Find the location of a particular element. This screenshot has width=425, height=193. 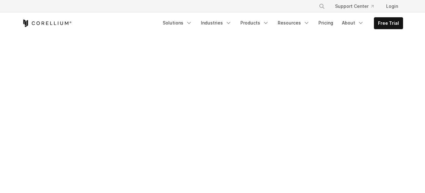

a: Login is located at coordinates (392, 6).